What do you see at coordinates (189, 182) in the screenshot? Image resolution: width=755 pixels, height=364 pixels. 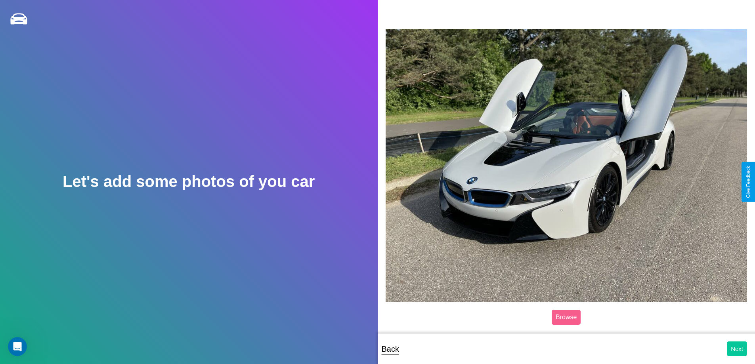 I see `h2: Let's add some photos of you car` at bounding box center [189, 182].